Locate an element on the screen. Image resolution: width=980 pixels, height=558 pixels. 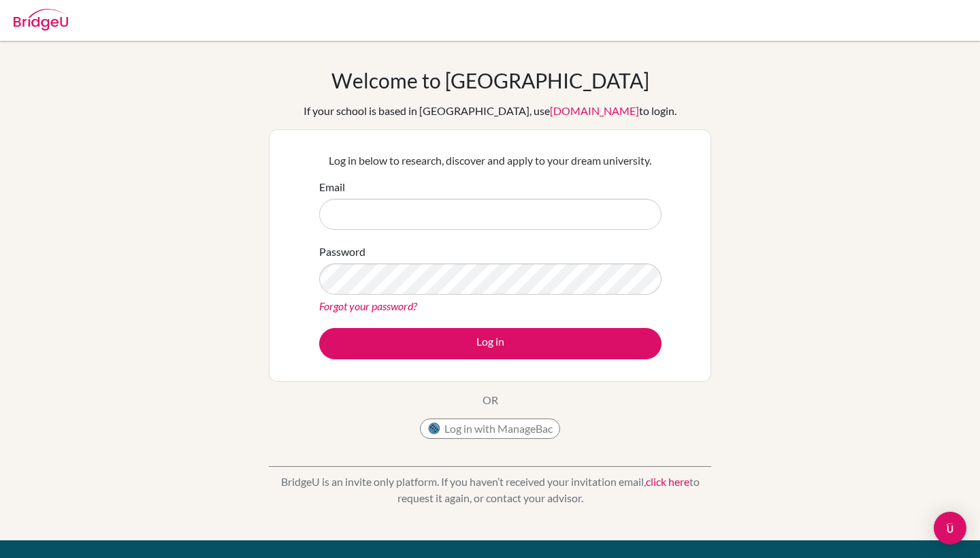
div: Open Intercom Messenger is located at coordinates (949, 528).